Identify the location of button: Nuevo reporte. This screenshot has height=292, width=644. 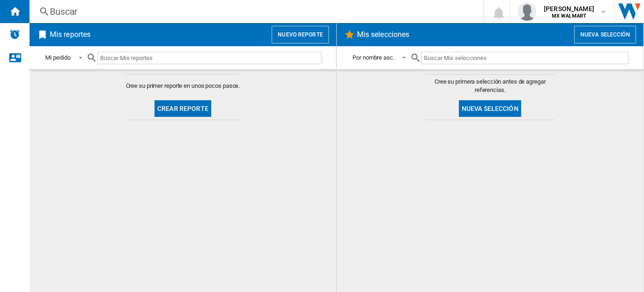
(300, 35).